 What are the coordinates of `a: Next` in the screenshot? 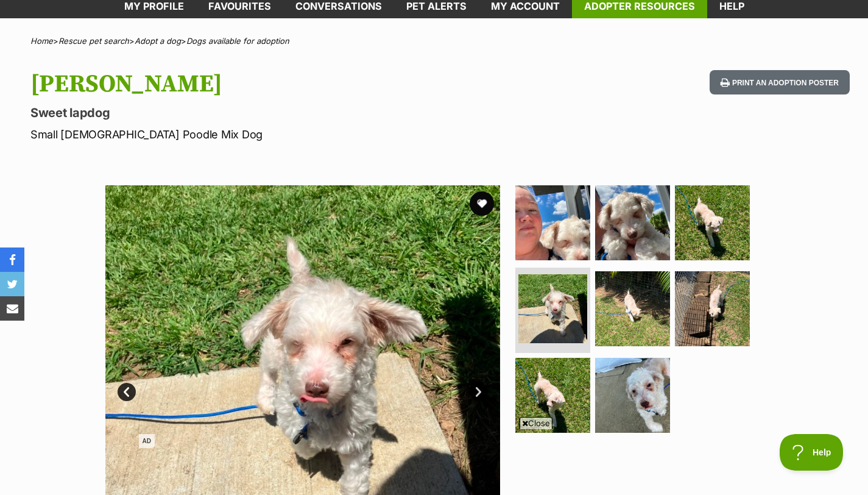 It's located at (479, 392).